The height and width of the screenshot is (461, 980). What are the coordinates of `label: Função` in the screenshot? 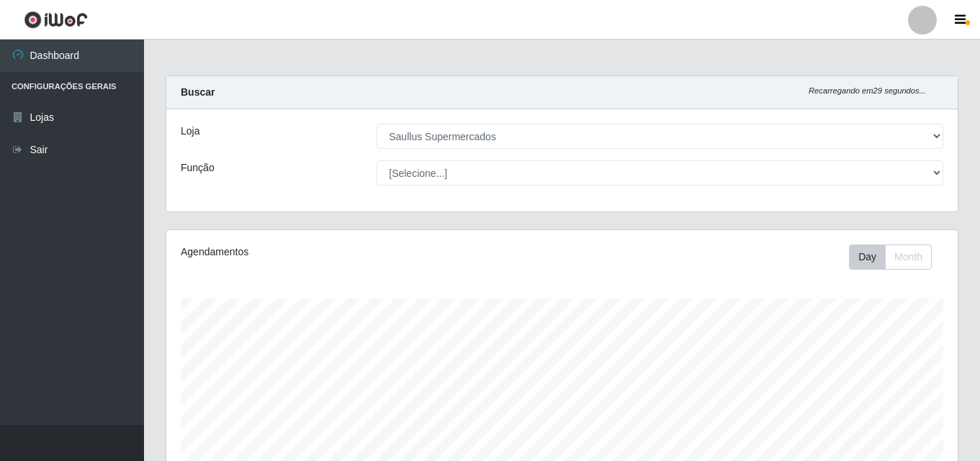 It's located at (197, 167).